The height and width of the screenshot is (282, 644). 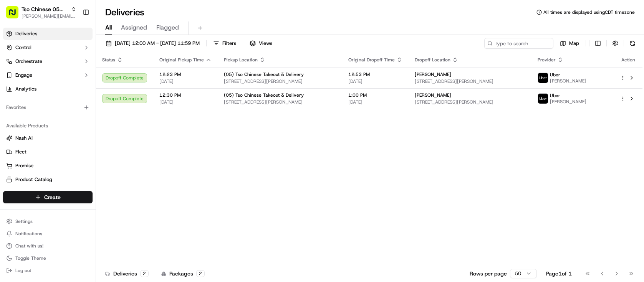 I want to click on button: Nash AI, so click(x=48, y=138).